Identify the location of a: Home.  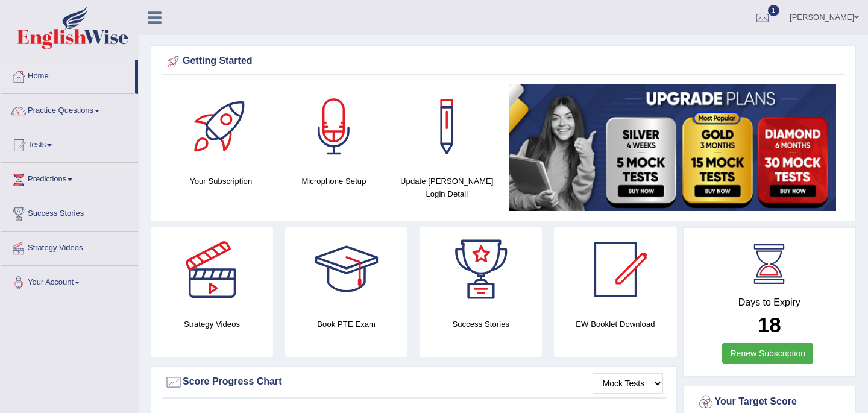
(68, 75).